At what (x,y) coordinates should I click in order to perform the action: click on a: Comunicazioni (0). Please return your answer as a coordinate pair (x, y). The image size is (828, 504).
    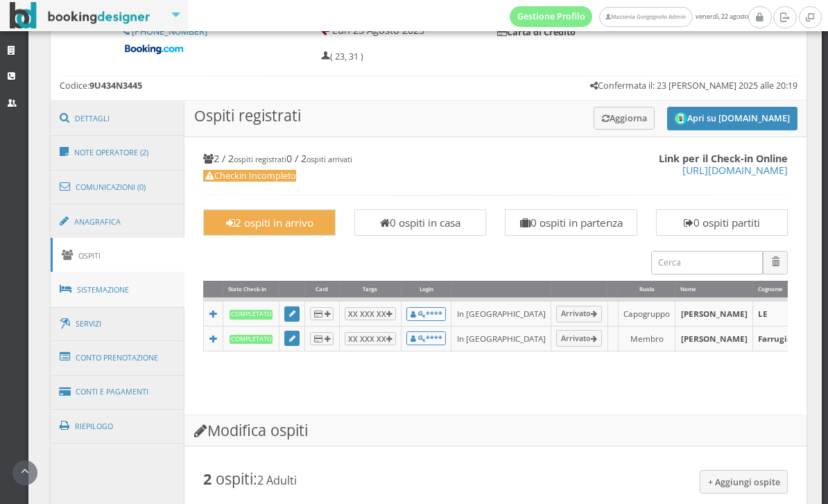
    Looking at the image, I should click on (118, 187).